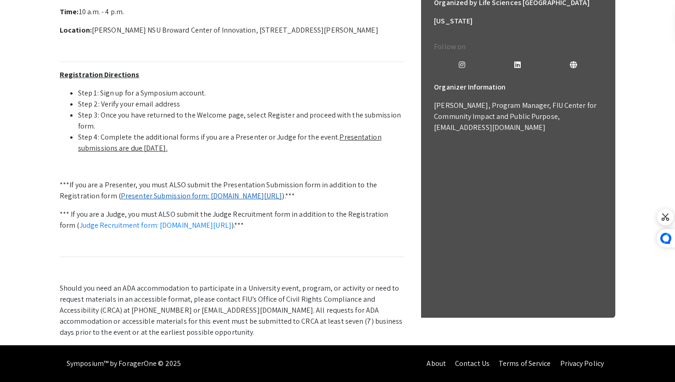  What do you see at coordinates (124, 364) in the screenshot?
I see `div: Symposium™ by ForagerOne © 2025` at bounding box center [124, 364].